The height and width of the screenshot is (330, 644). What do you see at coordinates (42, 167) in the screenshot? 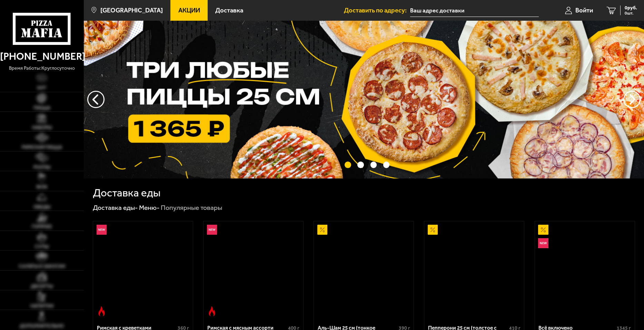
I see `span: Роллы` at bounding box center [42, 167].